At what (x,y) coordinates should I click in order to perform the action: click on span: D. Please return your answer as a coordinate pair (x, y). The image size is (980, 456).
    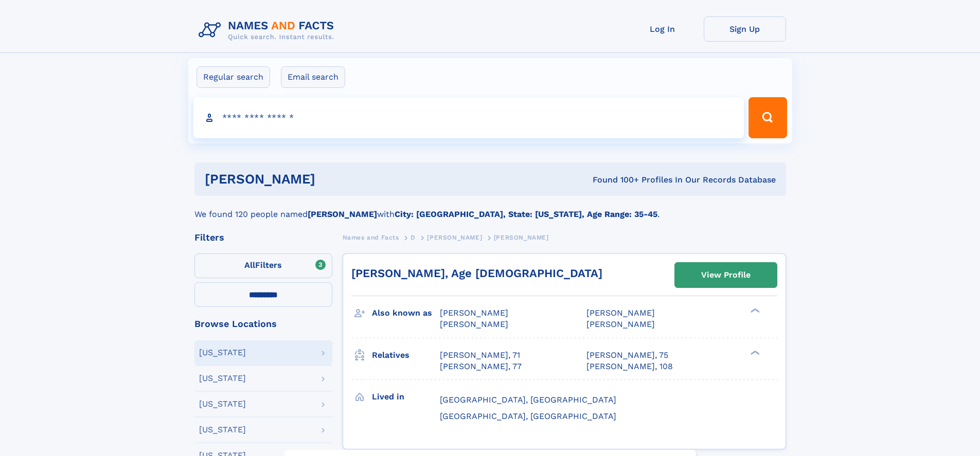
    Looking at the image, I should click on (413, 237).